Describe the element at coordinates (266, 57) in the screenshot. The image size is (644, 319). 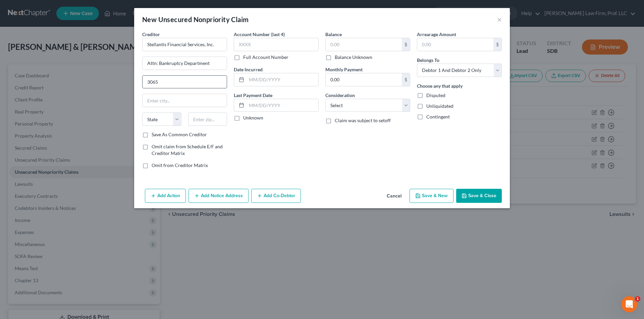
I see `label: Full Account Number` at that location.